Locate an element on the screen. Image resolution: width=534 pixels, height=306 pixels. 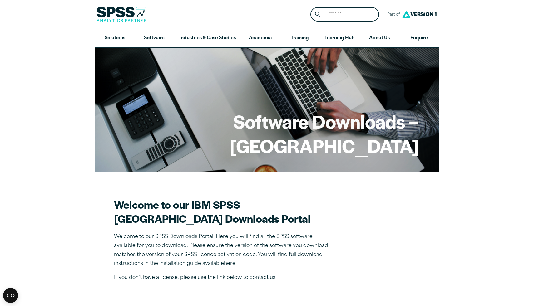
img: Version1 Logo is located at coordinates (420, 14).